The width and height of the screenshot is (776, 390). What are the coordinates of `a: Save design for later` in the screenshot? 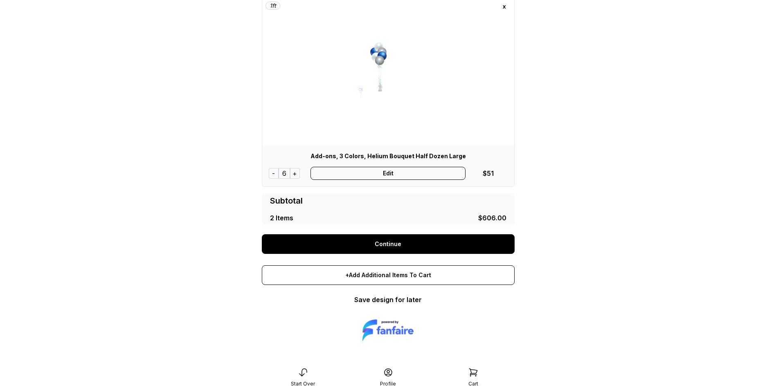 It's located at (388, 300).